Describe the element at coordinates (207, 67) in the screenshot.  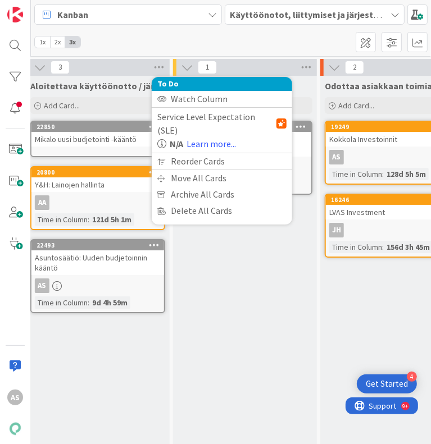
I see `span: 1` at that location.